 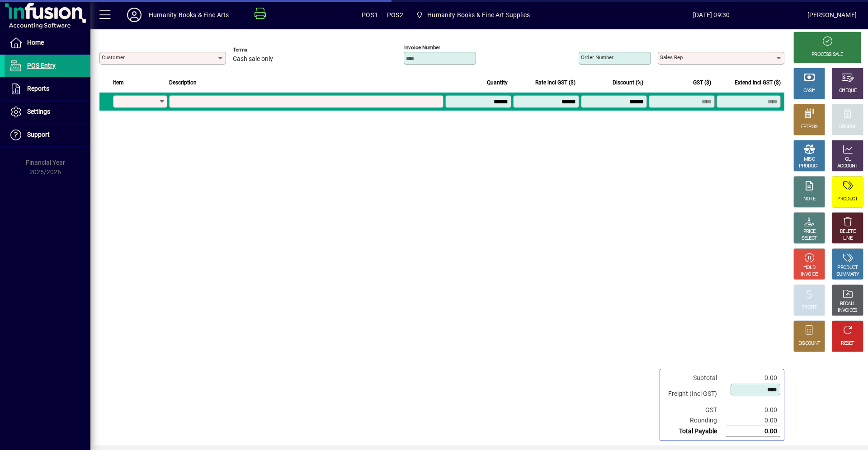 I want to click on td: GST, so click(x=695, y=410).